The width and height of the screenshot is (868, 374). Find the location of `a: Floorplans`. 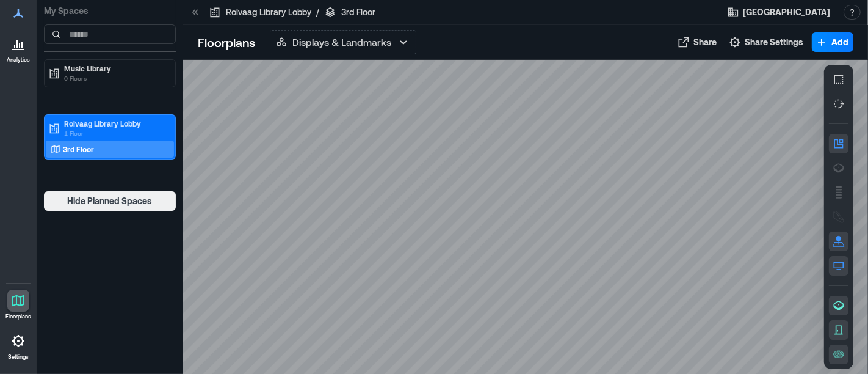

a: Floorplans is located at coordinates (18, 305).